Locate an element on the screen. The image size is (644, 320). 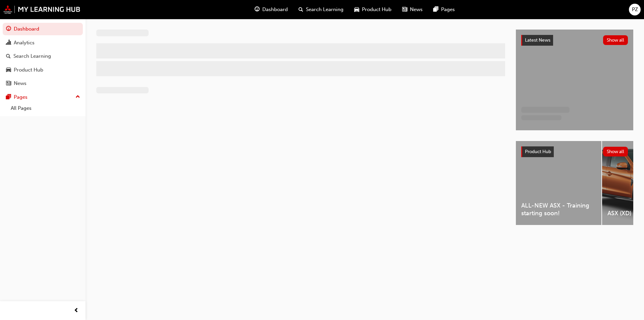
span: News is located at coordinates (416, 9).